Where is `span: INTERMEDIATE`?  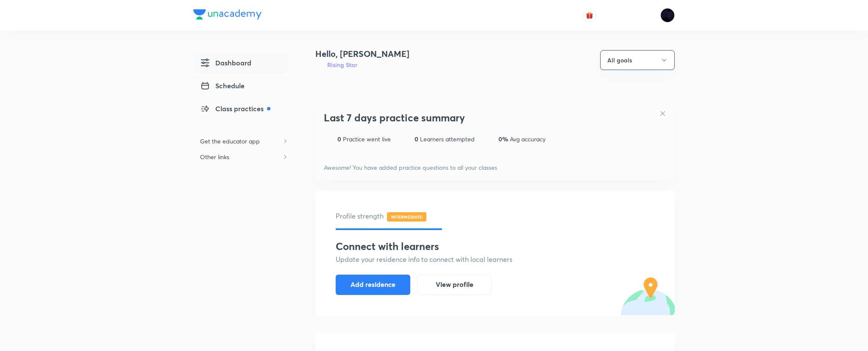
span: INTERMEDIATE is located at coordinates (406, 217).